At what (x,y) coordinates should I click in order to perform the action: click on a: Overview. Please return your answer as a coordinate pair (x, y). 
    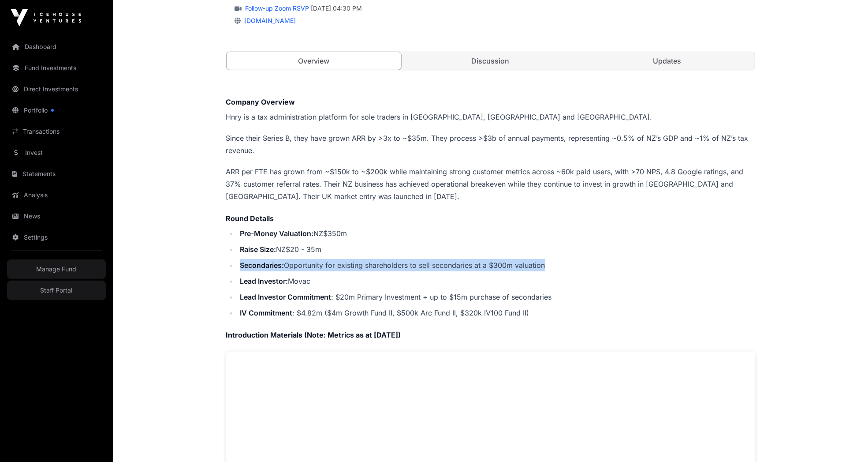
    Looking at the image, I should click on (314, 61).